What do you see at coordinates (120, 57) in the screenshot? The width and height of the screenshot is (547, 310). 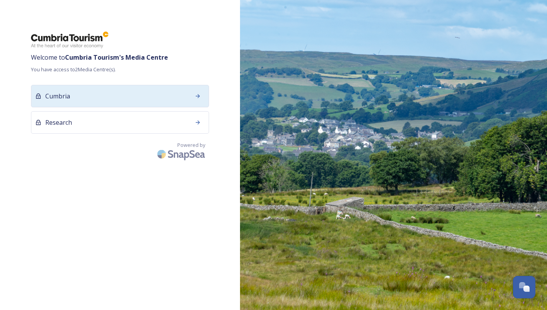 I see `span: Welcome to` at bounding box center [120, 57].